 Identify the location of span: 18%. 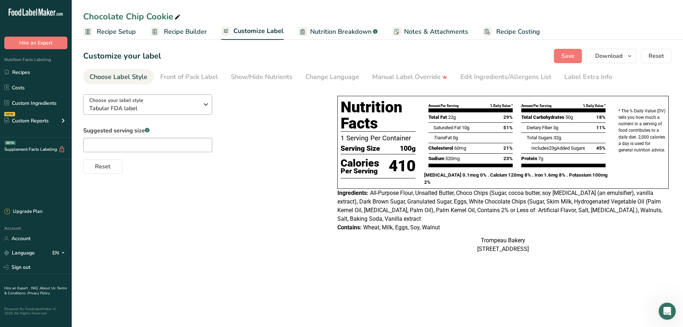
(601, 117).